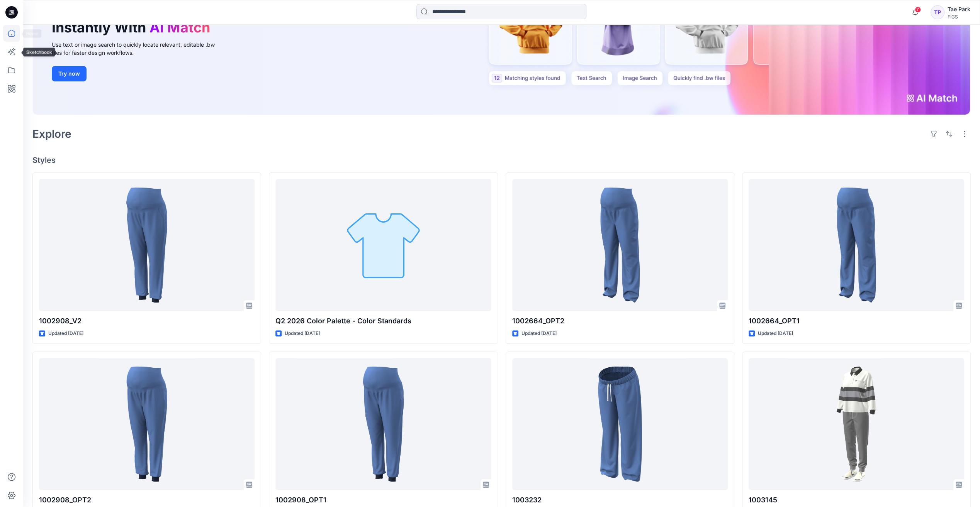 The height and width of the screenshot is (507, 980). What do you see at coordinates (918, 10) in the screenshot?
I see `span: 7` at bounding box center [918, 10].